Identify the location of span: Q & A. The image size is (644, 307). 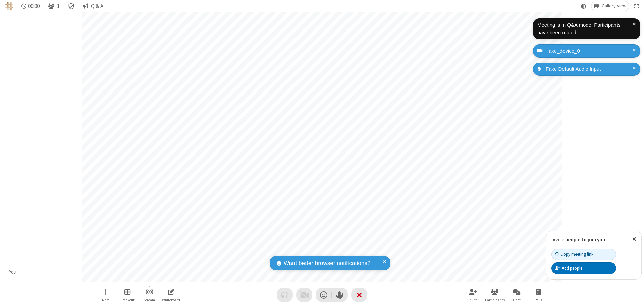
(97, 6).